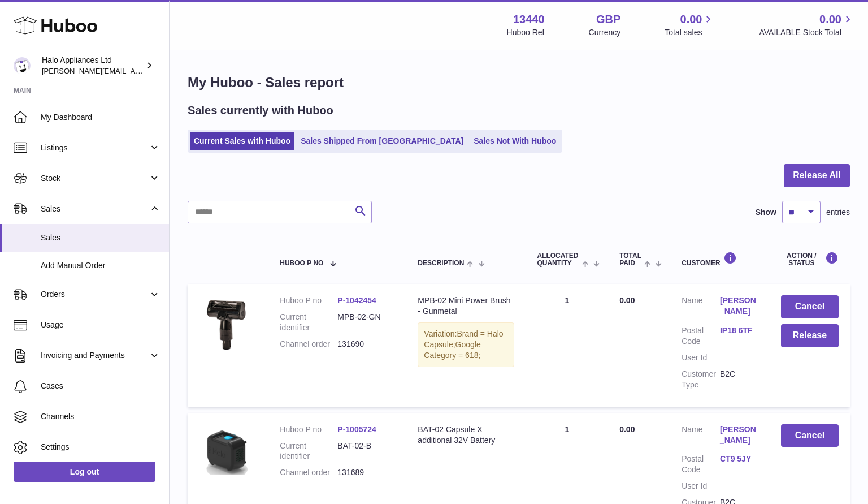 The height and width of the screenshot is (504, 868). Describe the element at coordinates (367, 322) in the screenshot. I see `dd: MPB-02-GN` at that location.